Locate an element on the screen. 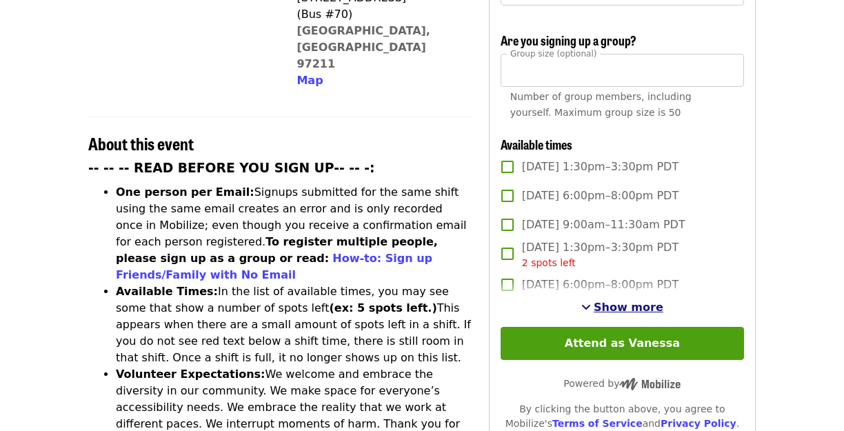 The height and width of the screenshot is (431, 844). strong: (ex: 5 spots left.) is located at coordinates (383, 307).